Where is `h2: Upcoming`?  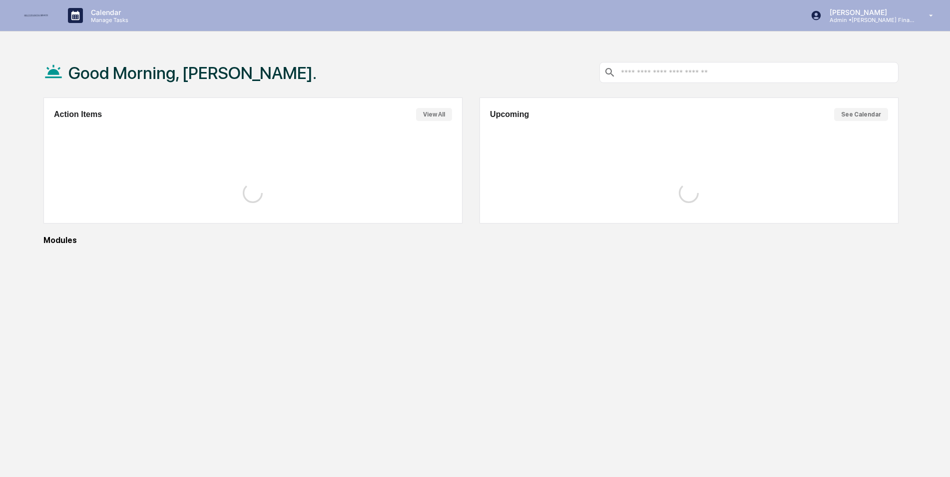
h2: Upcoming is located at coordinates (510, 114).